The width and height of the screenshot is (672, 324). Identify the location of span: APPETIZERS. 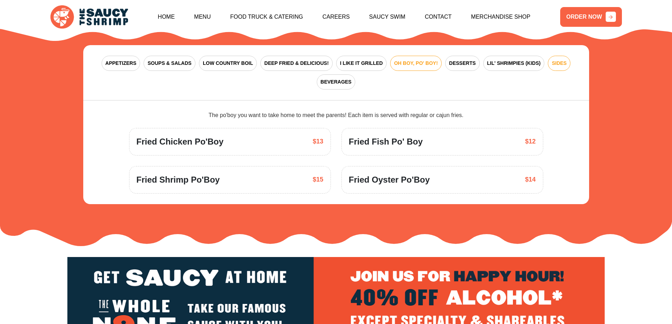
(121, 63).